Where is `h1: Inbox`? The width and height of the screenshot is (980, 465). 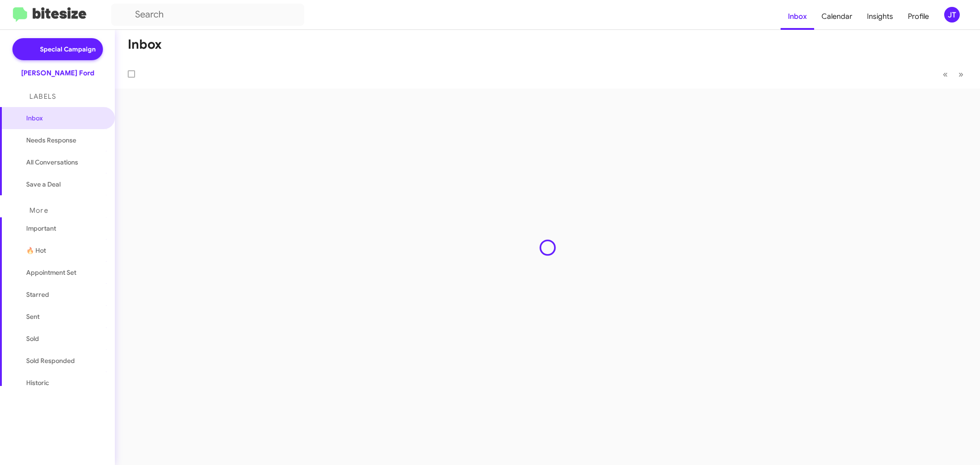 h1: Inbox is located at coordinates (145, 44).